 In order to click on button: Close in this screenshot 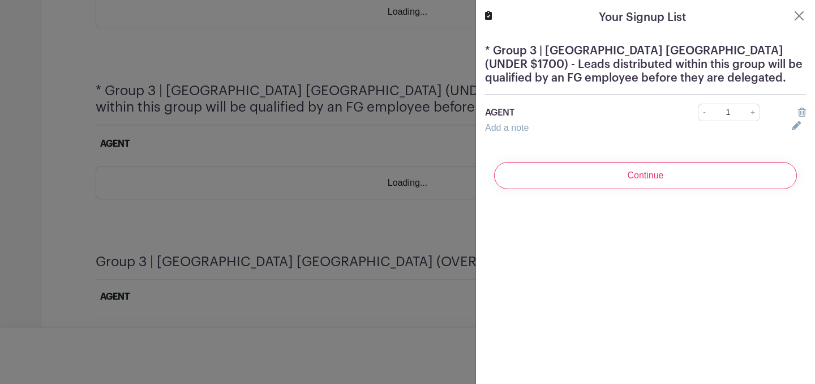, I will do `click(799, 16)`.